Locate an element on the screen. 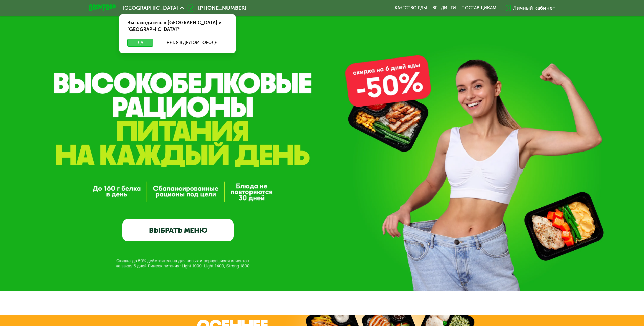  div: Личный кабинет is located at coordinates (534, 8).